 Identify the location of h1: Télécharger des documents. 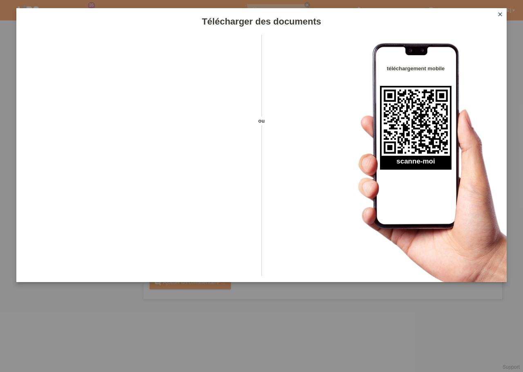
(262, 21).